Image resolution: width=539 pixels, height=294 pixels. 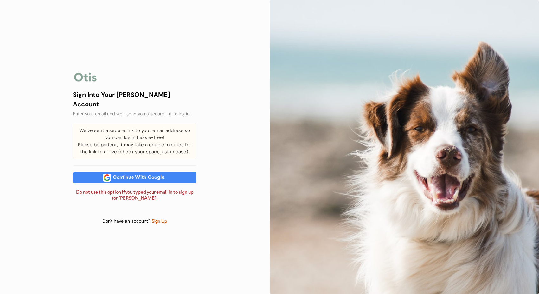 What do you see at coordinates (127, 221) in the screenshot?
I see `div: Don't have an account?` at bounding box center [127, 221].